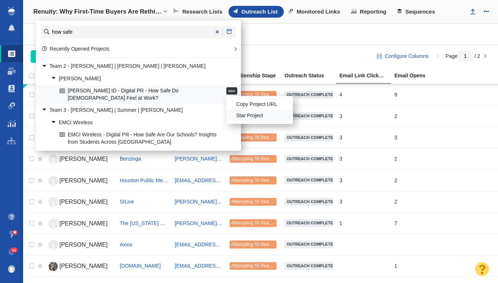 Image resolution: width=498 pixels, height=283 pixels. I want to click on a: Monitored Links, so click(315, 12).